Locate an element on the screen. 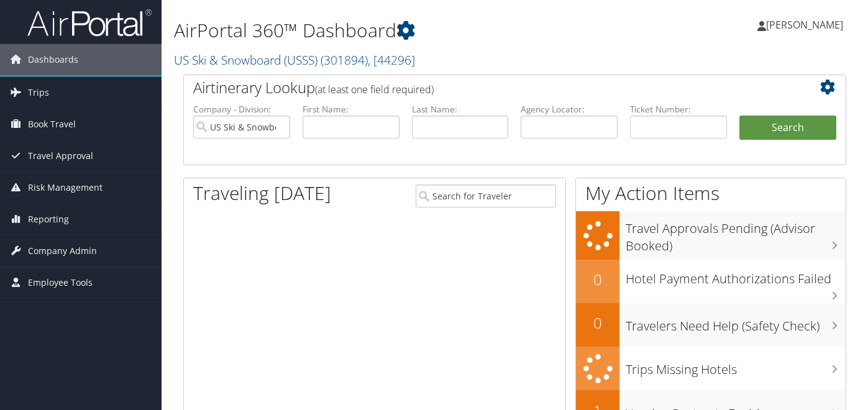 The image size is (868, 410). a: 0Hotel Payment Authorizations Failed is located at coordinates (711, 281).